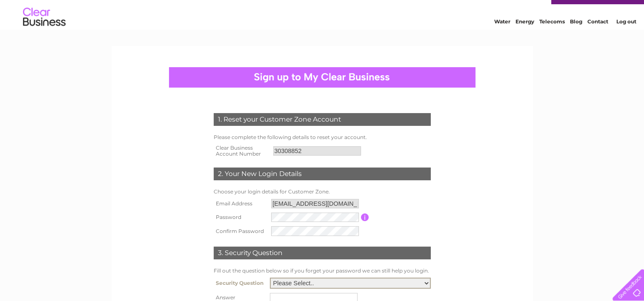 The width and height of the screenshot is (644, 301). Describe the element at coordinates (626, 39) in the screenshot. I see `a: Log out` at that location.